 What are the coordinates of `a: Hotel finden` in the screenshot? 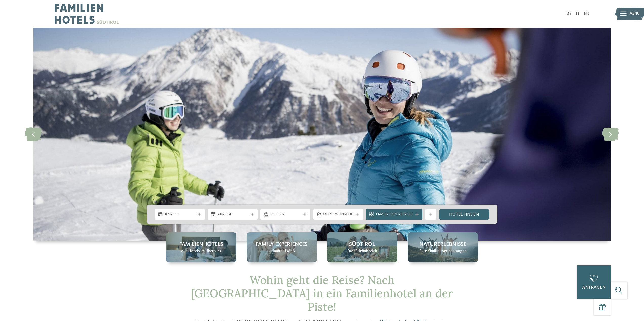 It's located at (464, 214).